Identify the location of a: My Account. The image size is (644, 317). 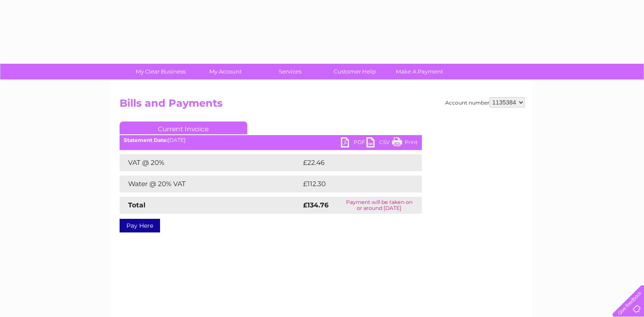
(225, 72).